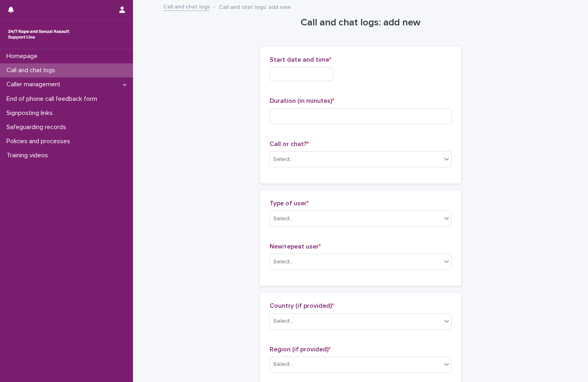 Image resolution: width=588 pixels, height=382 pixels. What do you see at coordinates (254, 7) in the screenshot?
I see `p: Call and chat logs: add new` at bounding box center [254, 7].